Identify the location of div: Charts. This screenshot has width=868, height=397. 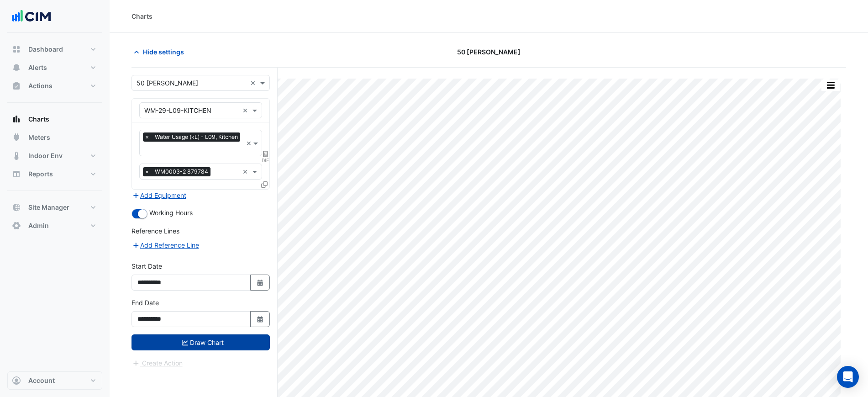
(142, 16).